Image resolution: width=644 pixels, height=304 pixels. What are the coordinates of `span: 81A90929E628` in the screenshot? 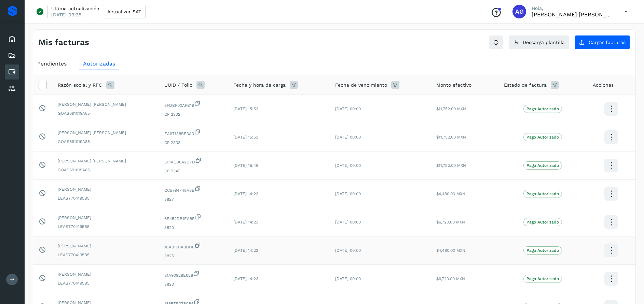 It's located at (193, 274).